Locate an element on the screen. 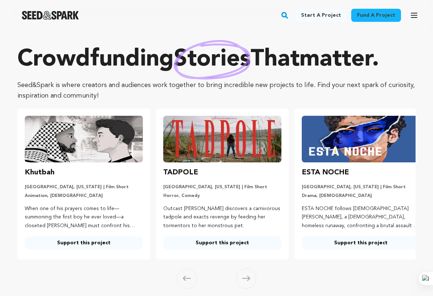 The height and width of the screenshot is (296, 433). h3: ESTA NOCHE is located at coordinates (326, 172).